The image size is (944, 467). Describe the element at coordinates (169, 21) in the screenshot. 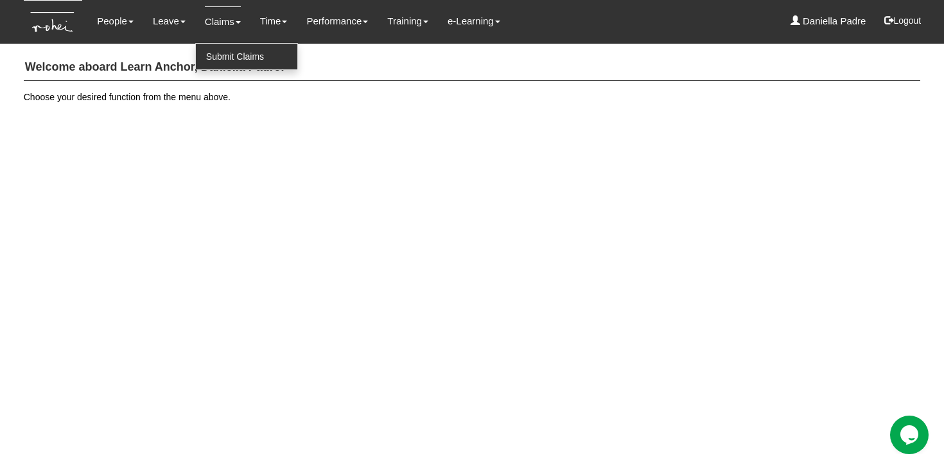

I see `a: Leave` at that location.